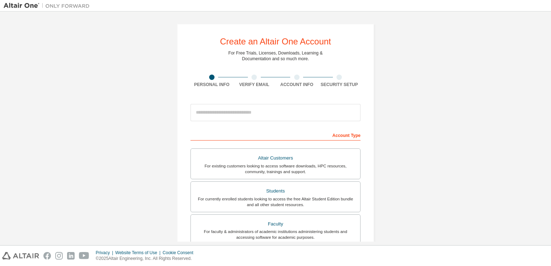 The width and height of the screenshot is (551, 266). I want to click on img: youtube.svg, so click(84, 256).